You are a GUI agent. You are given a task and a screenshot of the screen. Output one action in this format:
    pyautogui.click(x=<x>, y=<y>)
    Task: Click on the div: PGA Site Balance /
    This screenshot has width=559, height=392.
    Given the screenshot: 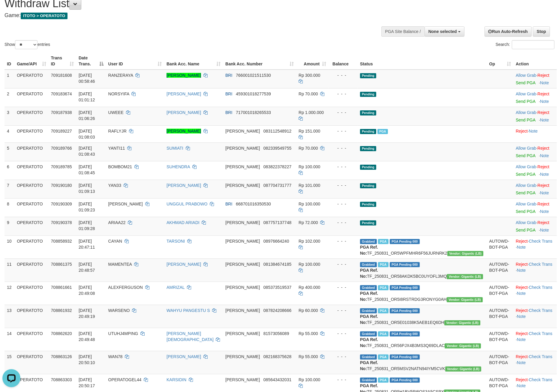 What is the action you would take?
    pyautogui.click(x=403, y=31)
    